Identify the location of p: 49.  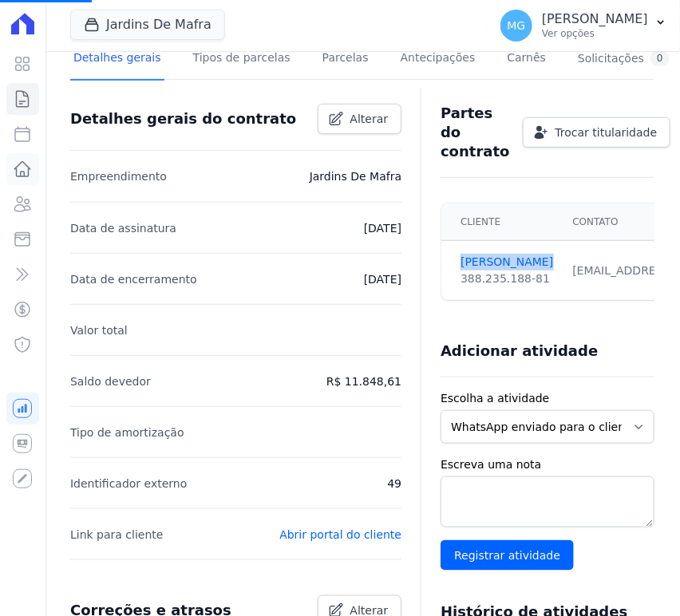
(394, 484).